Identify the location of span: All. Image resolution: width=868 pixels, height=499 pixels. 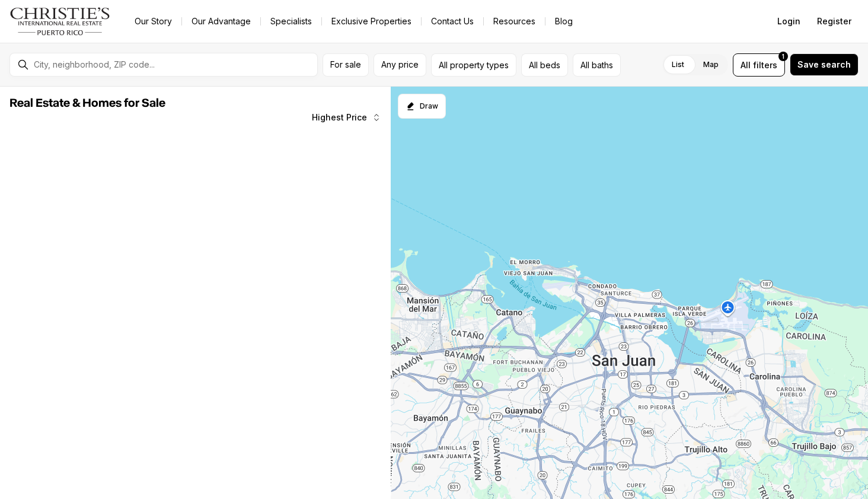
(745, 65).